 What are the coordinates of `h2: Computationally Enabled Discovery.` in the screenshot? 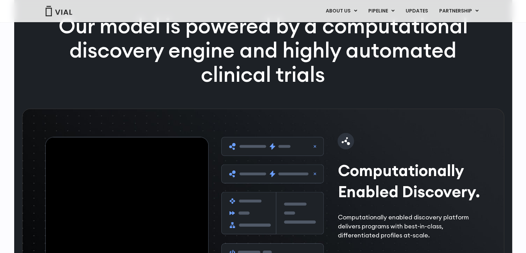 It's located at (411, 181).